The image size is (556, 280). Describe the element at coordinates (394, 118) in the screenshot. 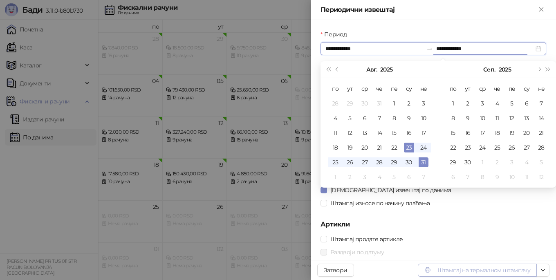

I see `td: 2025-08-08` at that location.